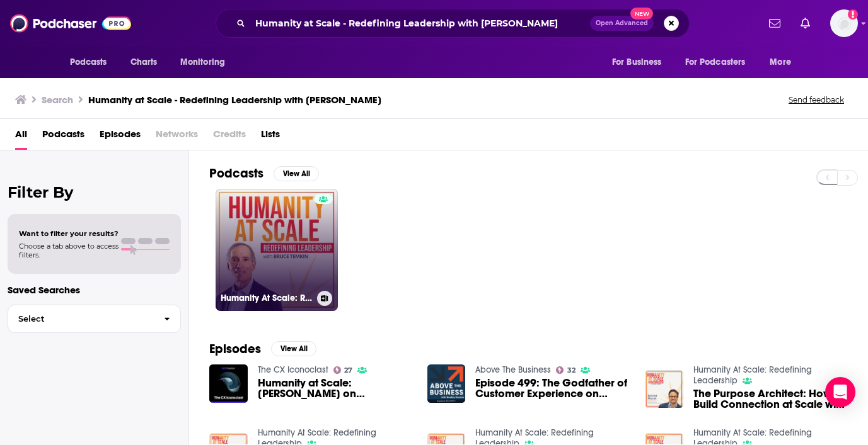 The height and width of the screenshot is (445, 868). Describe the element at coordinates (263, 349) in the screenshot. I see `a: EpisodesView All` at that location.